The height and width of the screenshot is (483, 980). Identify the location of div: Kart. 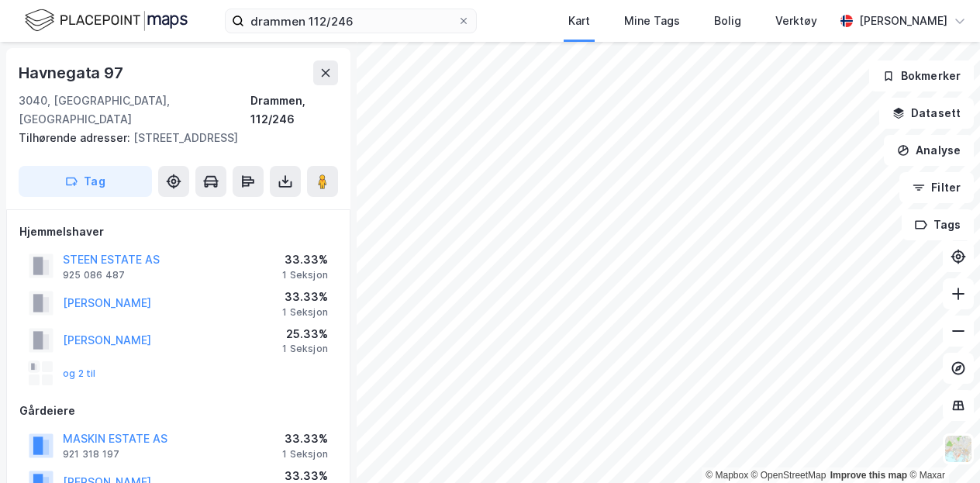
(579, 21).